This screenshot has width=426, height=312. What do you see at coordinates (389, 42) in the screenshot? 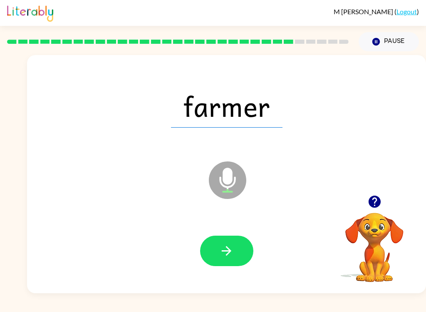
I see `button: Pause` at bounding box center [389, 42].